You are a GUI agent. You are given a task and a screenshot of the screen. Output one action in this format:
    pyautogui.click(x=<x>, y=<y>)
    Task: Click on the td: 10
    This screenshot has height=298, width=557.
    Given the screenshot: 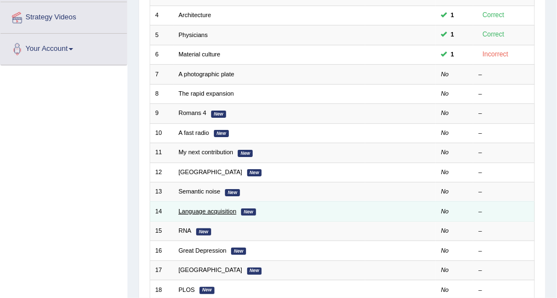 What is the action you would take?
    pyautogui.click(x=161, y=133)
    